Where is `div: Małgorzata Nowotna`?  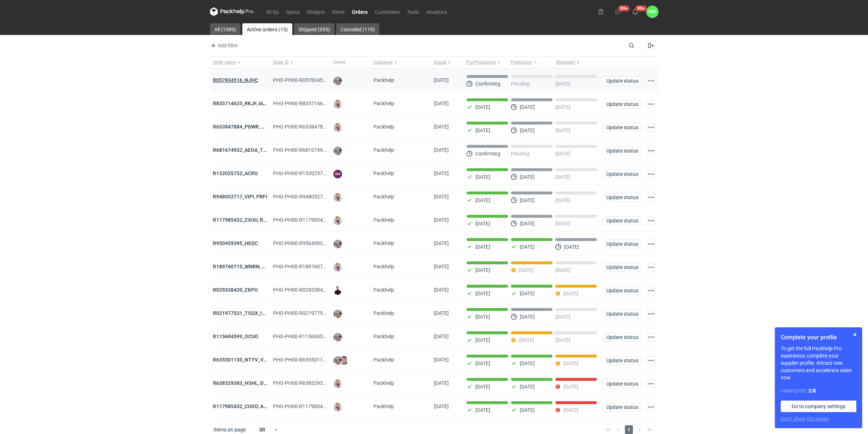 div: Małgorzata Nowotna is located at coordinates (652, 12).